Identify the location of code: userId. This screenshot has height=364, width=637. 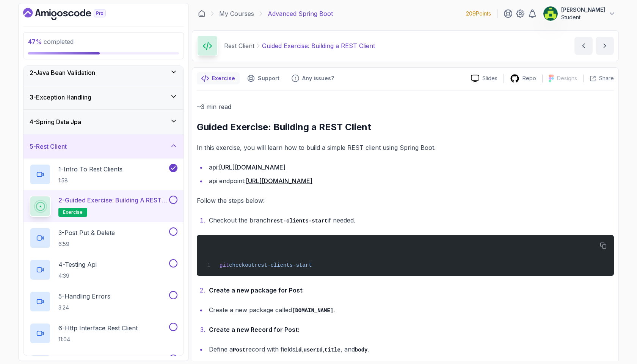
(313, 350).